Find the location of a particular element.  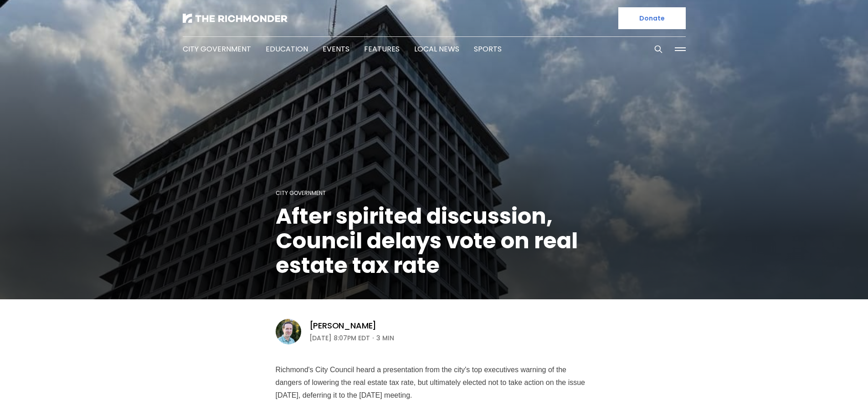

a: Donate is located at coordinates (652, 19).